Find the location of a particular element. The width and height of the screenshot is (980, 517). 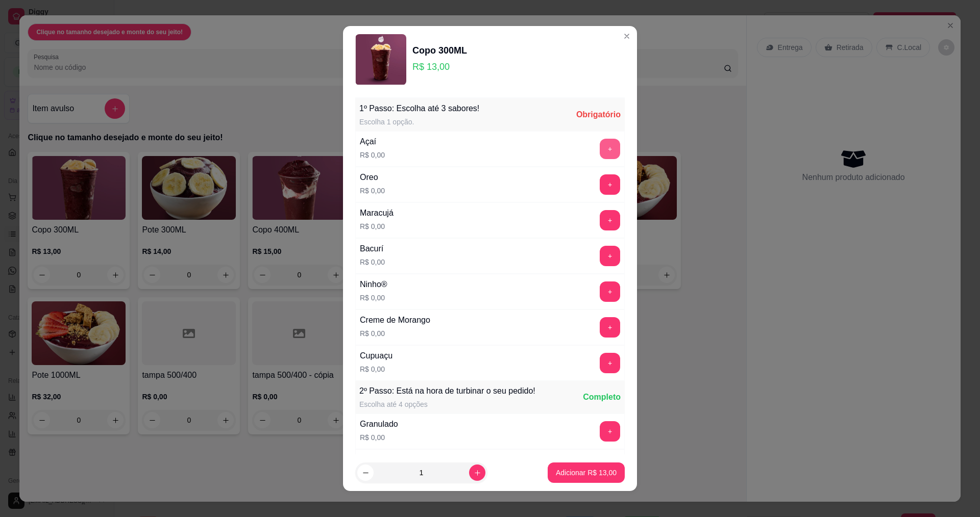

button: Close is located at coordinates (627, 36).